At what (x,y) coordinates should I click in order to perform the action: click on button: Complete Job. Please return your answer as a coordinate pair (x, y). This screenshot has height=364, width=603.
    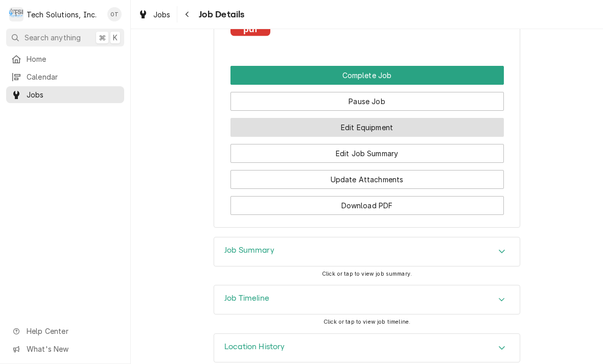
    Looking at the image, I should click on (367, 75).